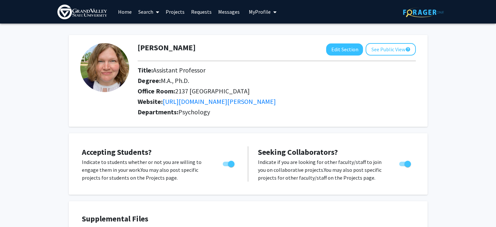 The width and height of the screenshot is (496, 227). I want to click on span: My Profile, so click(260, 12).